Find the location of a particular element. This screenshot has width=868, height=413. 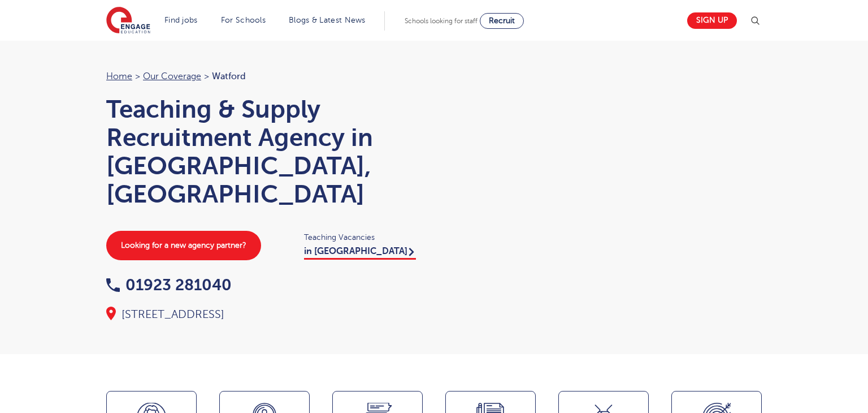

a: For Schools is located at coordinates (243, 20).